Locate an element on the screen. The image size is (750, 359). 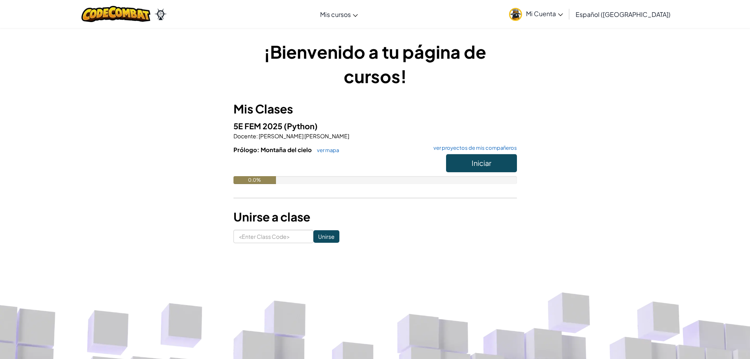
span: Mis cursos is located at coordinates (336, 14).